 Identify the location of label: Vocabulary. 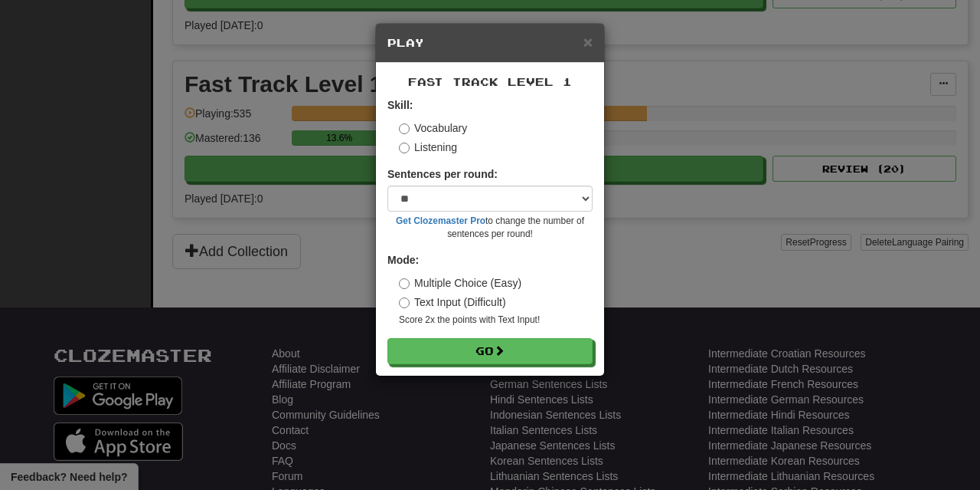
(433, 128).